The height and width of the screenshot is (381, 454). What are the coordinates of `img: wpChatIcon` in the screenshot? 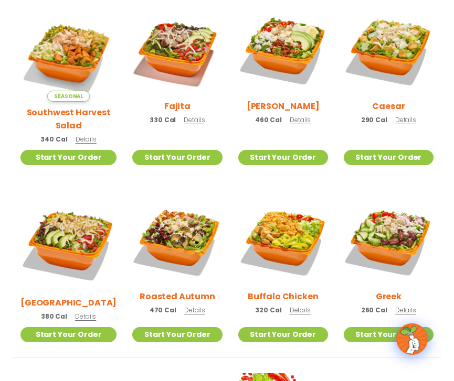 It's located at (412, 339).